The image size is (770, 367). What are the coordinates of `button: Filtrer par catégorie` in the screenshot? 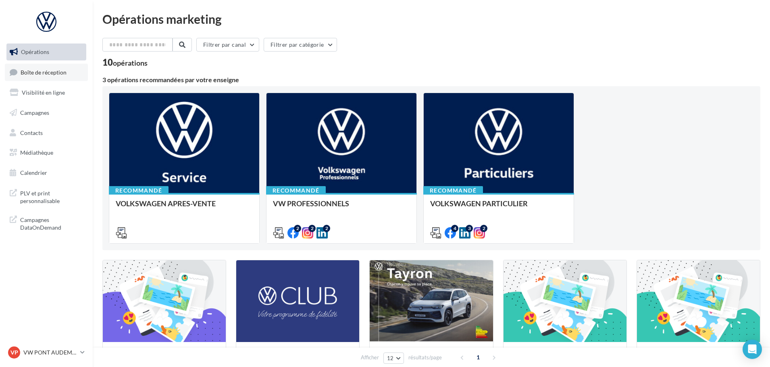 It's located at (300, 45).